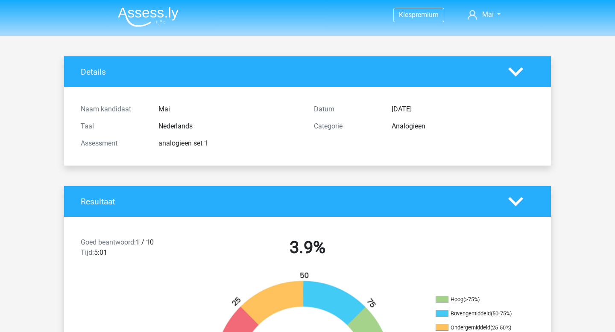  What do you see at coordinates (419, 15) in the screenshot?
I see `a: Kiespremium` at bounding box center [419, 15].